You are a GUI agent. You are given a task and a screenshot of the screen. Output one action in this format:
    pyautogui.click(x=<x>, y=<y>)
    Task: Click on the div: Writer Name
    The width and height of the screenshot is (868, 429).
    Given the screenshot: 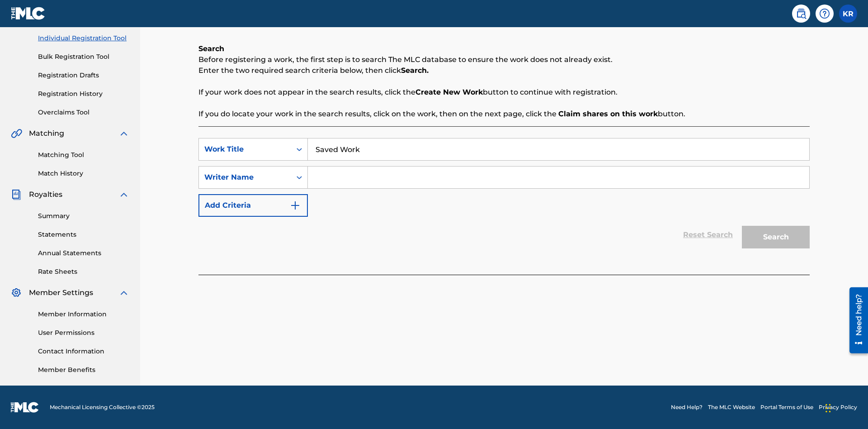 What is the action you would take?
    pyautogui.click(x=245, y=177)
    